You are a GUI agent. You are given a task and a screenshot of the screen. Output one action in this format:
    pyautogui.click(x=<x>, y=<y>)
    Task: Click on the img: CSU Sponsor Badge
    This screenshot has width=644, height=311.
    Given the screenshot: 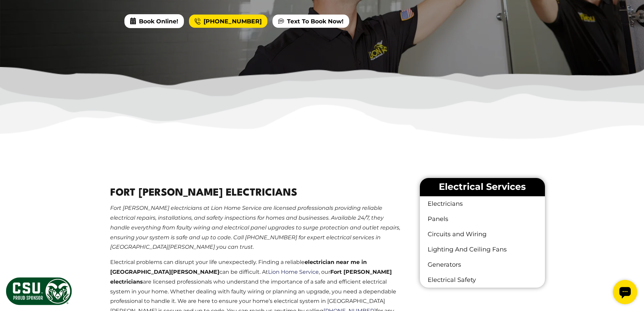 What is the action you would take?
    pyautogui.click(x=39, y=291)
    